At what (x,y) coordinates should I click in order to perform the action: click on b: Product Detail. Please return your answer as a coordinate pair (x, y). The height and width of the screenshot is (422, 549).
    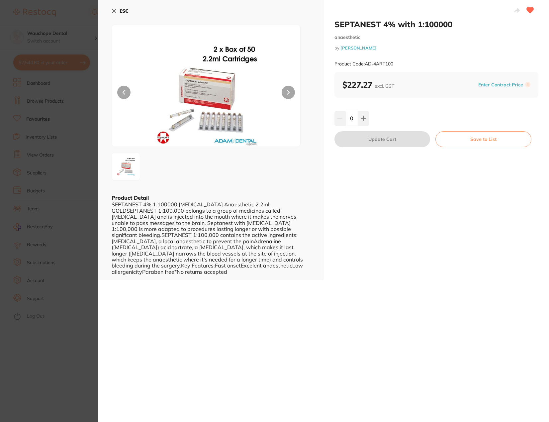
    Looking at the image, I should click on (130, 198).